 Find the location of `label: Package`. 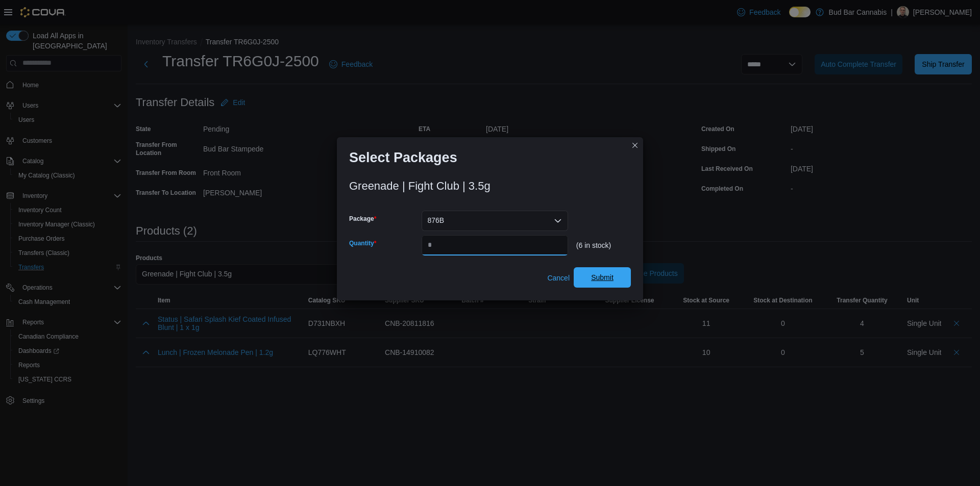

label: Package is located at coordinates (362, 219).